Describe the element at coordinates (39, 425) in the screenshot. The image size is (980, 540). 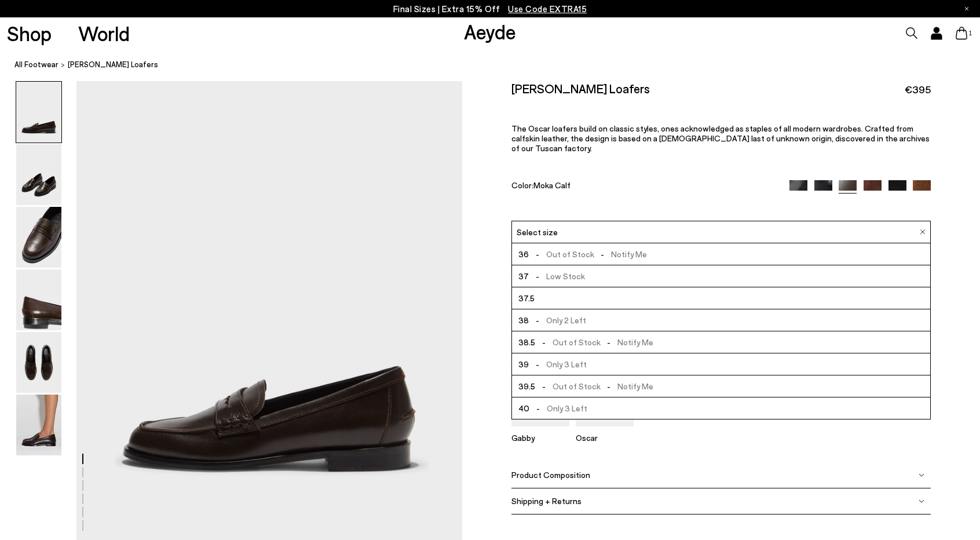
I see `img: Oscar Leather Loafers - Image 6` at that location.